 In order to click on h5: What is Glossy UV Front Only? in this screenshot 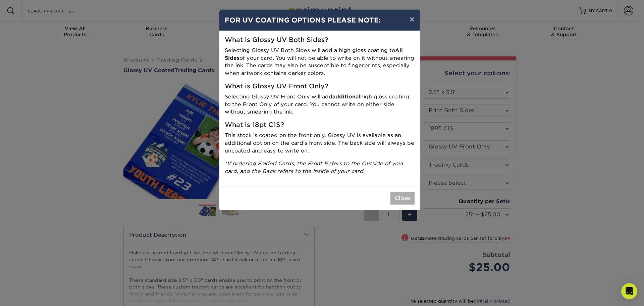, I will do `click(319, 86)`.